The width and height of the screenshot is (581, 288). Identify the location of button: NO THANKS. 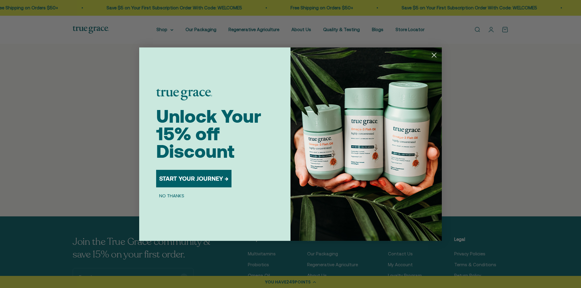
(172, 196).